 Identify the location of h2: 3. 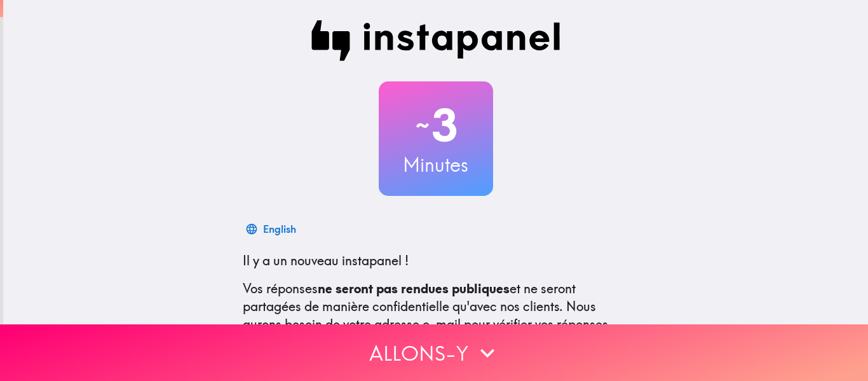
(436, 125).